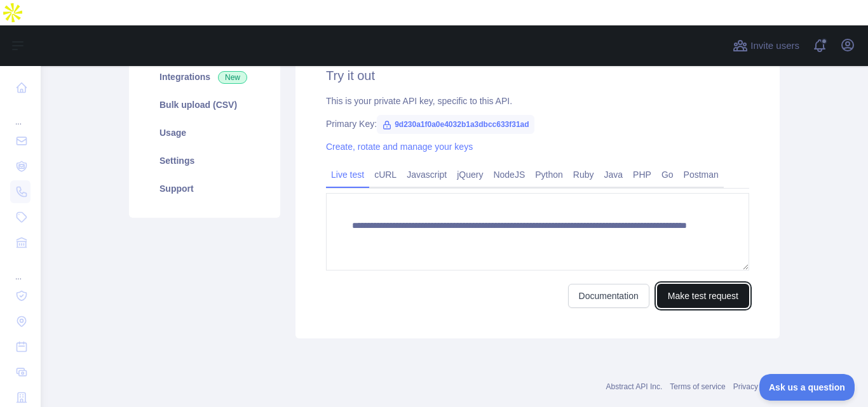 This screenshot has height=407, width=868. What do you see at coordinates (233, 77) in the screenshot?
I see `span: New` at bounding box center [233, 77].